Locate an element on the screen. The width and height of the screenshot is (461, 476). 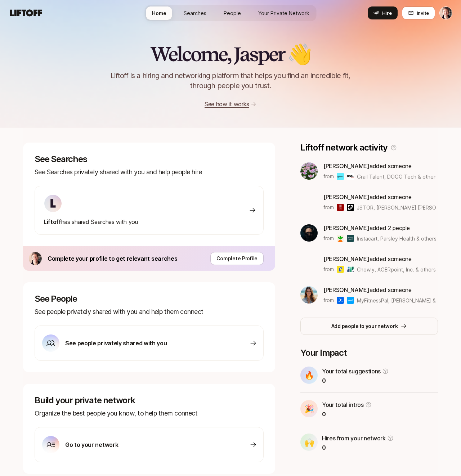
a: Your Private Network is located at coordinates (283, 13).